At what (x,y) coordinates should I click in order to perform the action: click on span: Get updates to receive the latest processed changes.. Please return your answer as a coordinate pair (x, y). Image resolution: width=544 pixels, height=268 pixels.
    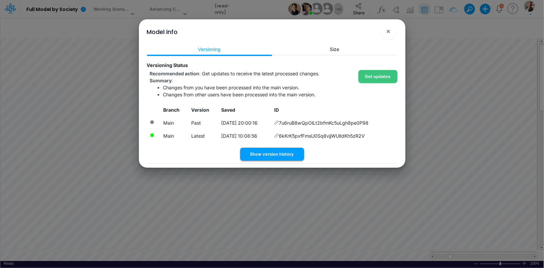
    Looking at the image, I should click on (261, 73).